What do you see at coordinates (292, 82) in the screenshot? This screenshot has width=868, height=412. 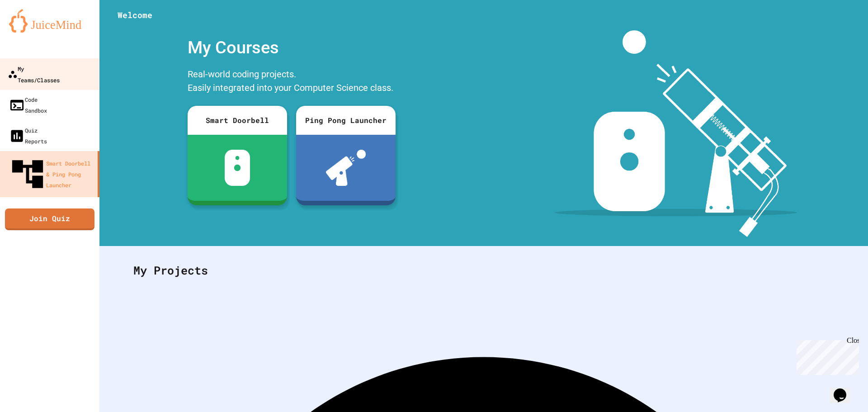 I see `div: Real-world coding projects. Easily integrated into your Computer Science class.` at bounding box center [292, 82].